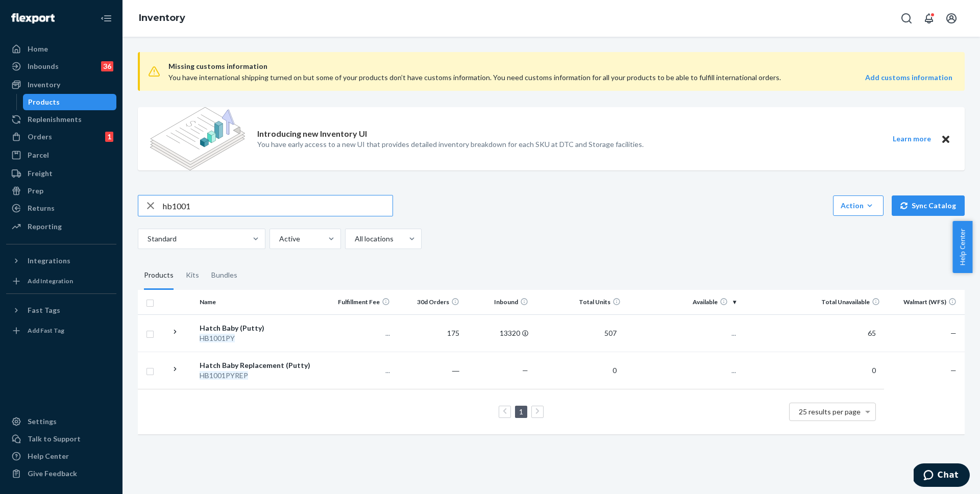 The width and height of the screenshot is (980, 494). Describe the element at coordinates (147, 239) in the screenshot. I see `input: Standard` at that location.